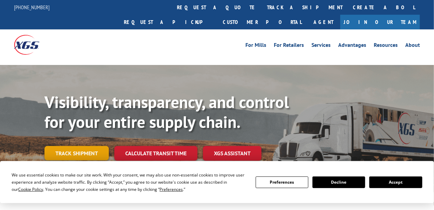 The width and height of the screenshot is (434, 210). I want to click on button: Accept, so click(396, 183).